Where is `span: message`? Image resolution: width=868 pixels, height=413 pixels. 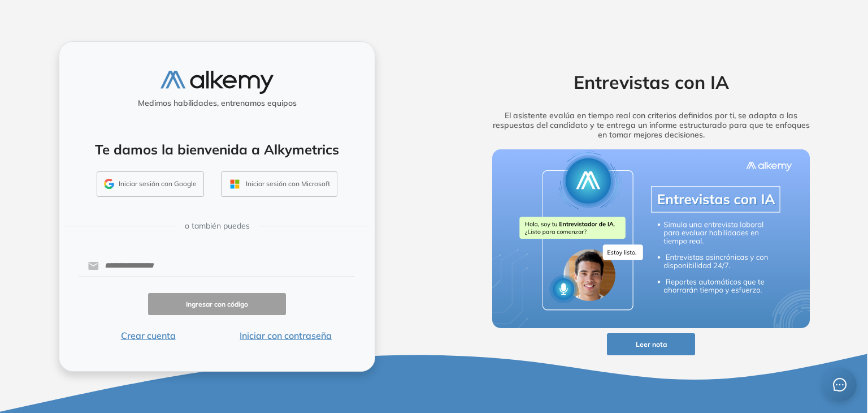 span: message is located at coordinates (840, 385).